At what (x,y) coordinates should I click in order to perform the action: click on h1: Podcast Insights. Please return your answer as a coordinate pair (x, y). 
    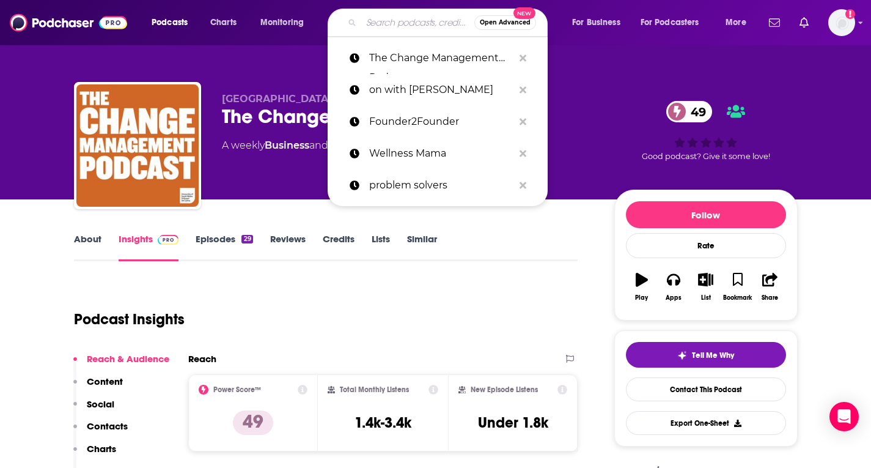
    Looking at the image, I should click on (129, 319).